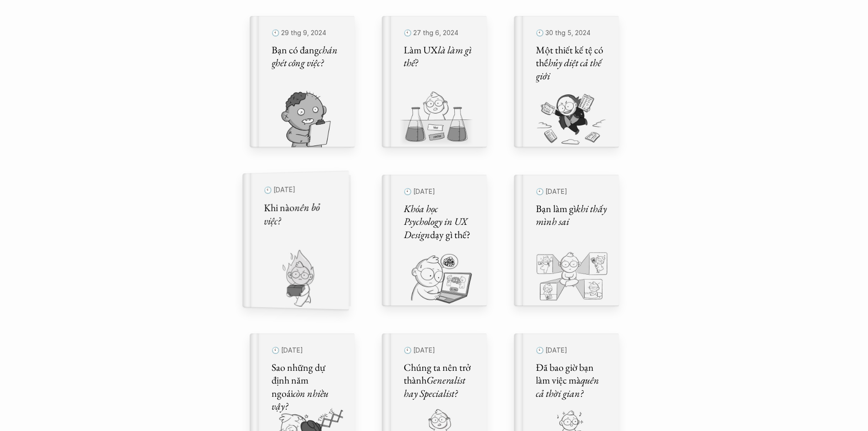  Describe the element at coordinates (440, 56) in the screenshot. I see `h5: Làm UX` at that location.